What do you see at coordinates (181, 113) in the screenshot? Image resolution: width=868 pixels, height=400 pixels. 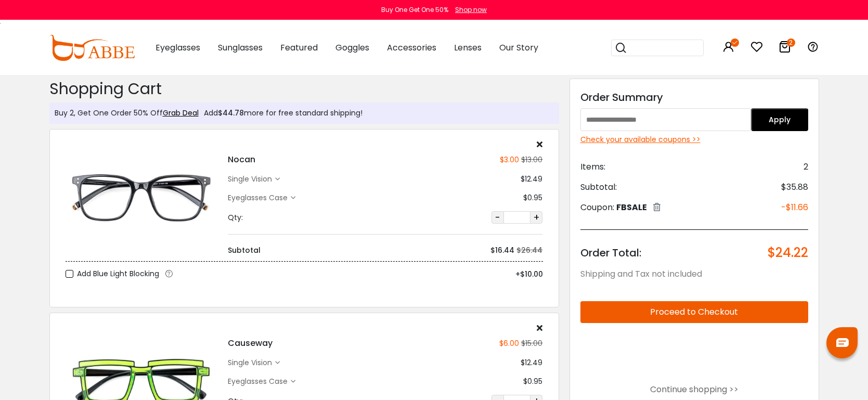 I see `a: Grab Deal` at bounding box center [181, 113].